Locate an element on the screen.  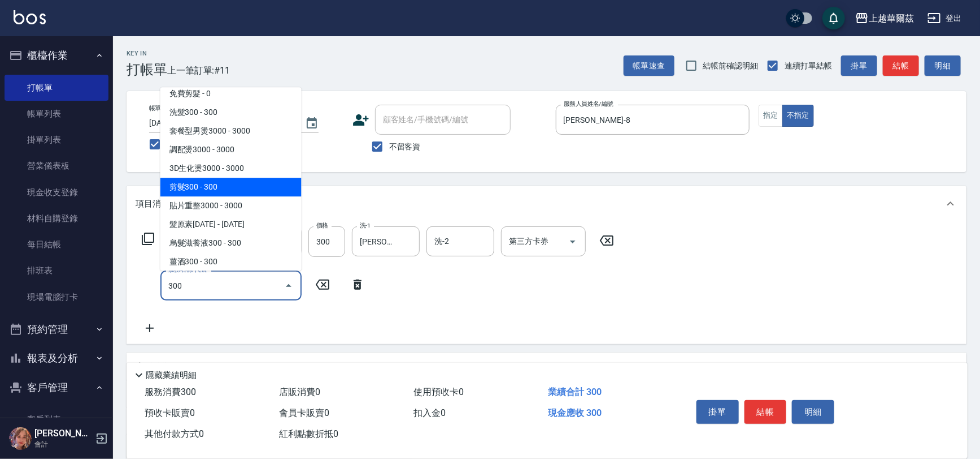
button: 不指定 is located at coordinates (798, 115).